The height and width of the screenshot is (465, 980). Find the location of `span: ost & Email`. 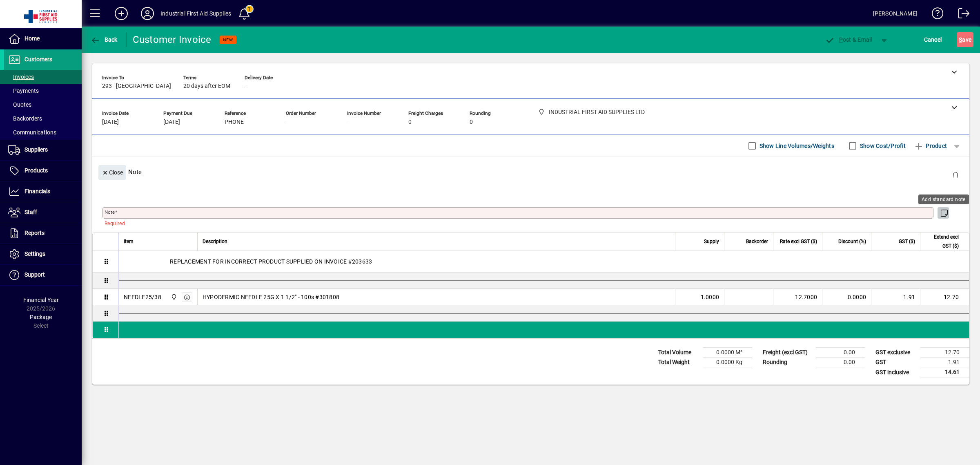

span: ost & Email is located at coordinates (848, 40).